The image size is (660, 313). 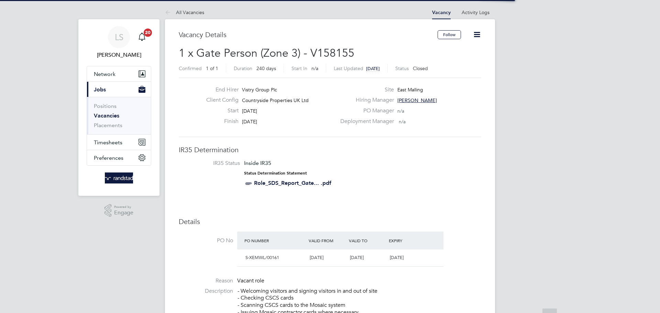 What do you see at coordinates (119, 89) in the screenshot?
I see `button: Jobs` at bounding box center [119, 89].